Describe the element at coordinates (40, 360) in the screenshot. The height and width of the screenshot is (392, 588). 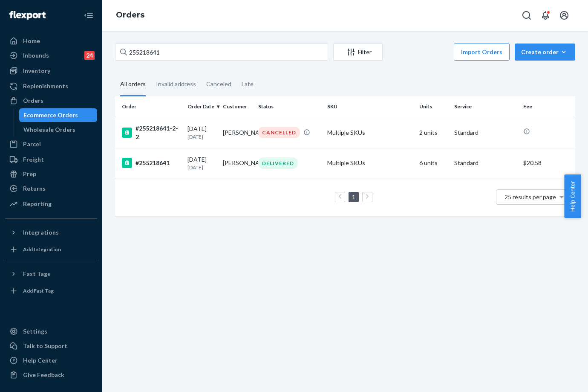
I see `div: Help Center` at that location.